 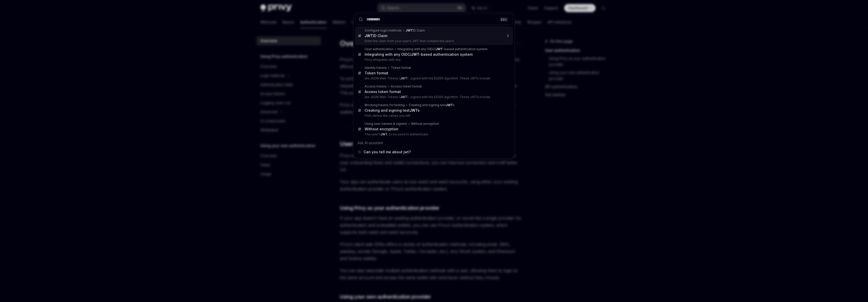 What do you see at coordinates (434, 143) in the screenshot?
I see `div: Ask AI assistant` at bounding box center [434, 143].